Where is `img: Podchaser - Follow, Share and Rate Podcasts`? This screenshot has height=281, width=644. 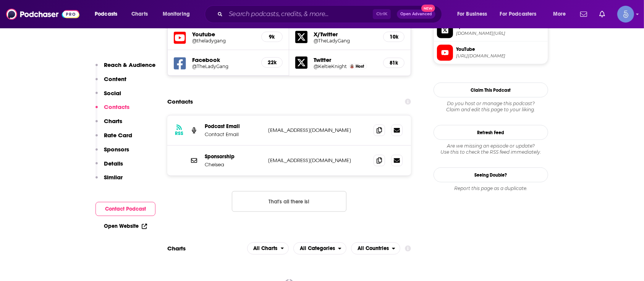
img: Podchaser - Follow, Share and Rate Podcasts is located at coordinates (43, 14).